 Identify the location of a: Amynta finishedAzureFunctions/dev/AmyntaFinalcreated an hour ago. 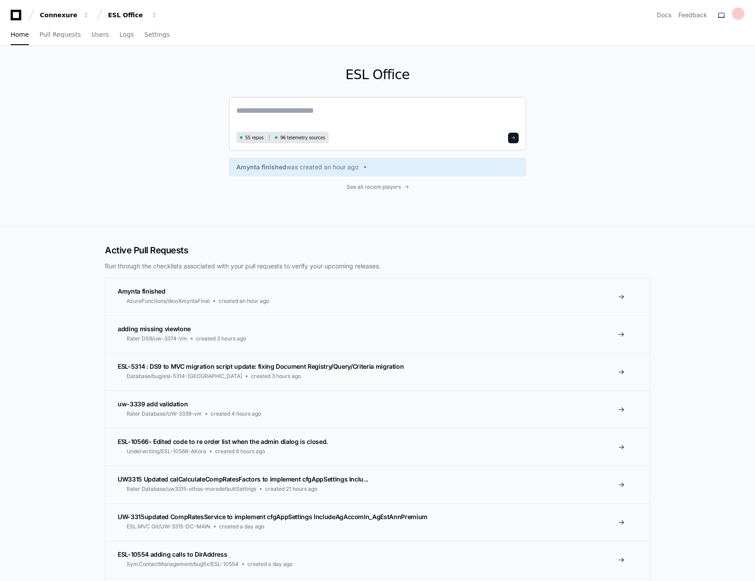
(377, 297).